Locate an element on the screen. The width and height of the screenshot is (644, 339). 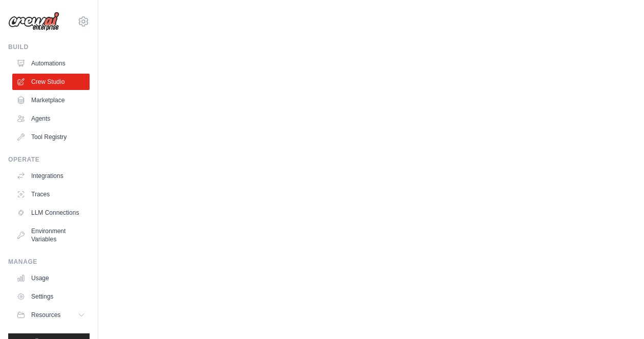
a: Automations is located at coordinates (51, 64).